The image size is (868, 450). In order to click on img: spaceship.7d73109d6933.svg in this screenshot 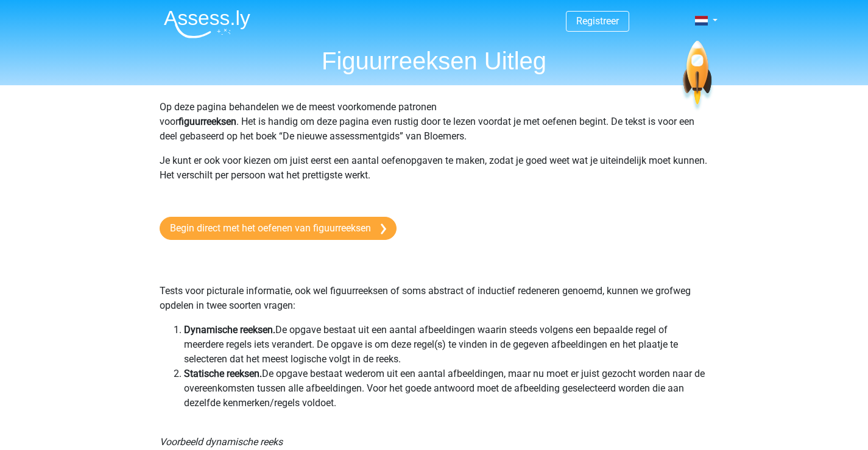, I will do `click(697, 77)`.